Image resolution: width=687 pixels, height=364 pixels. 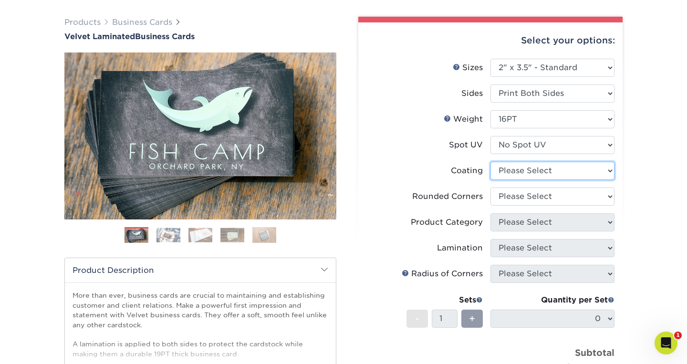 I want to click on div: Spot UV, so click(x=465, y=145).